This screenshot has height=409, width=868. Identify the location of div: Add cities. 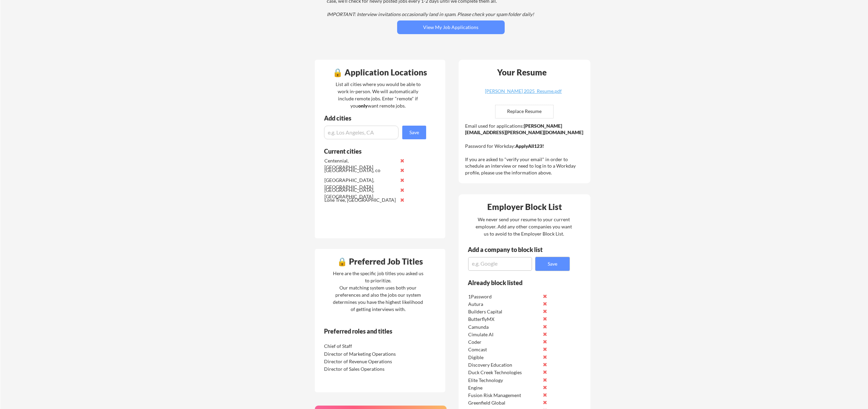
(376, 118).